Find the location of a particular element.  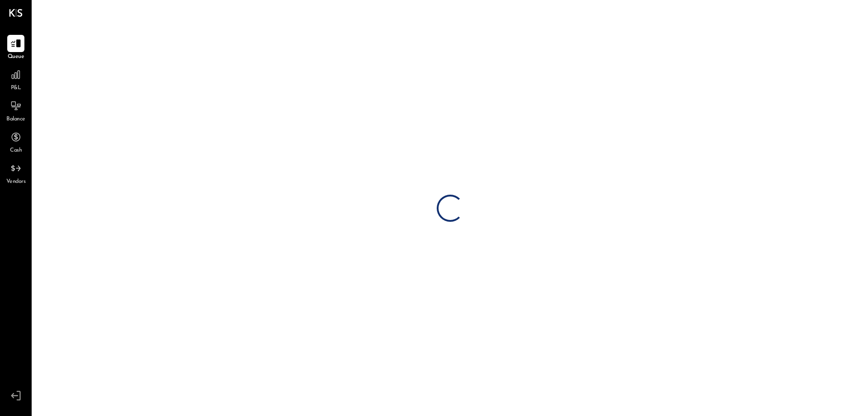

a: Vendors is located at coordinates (16, 173).